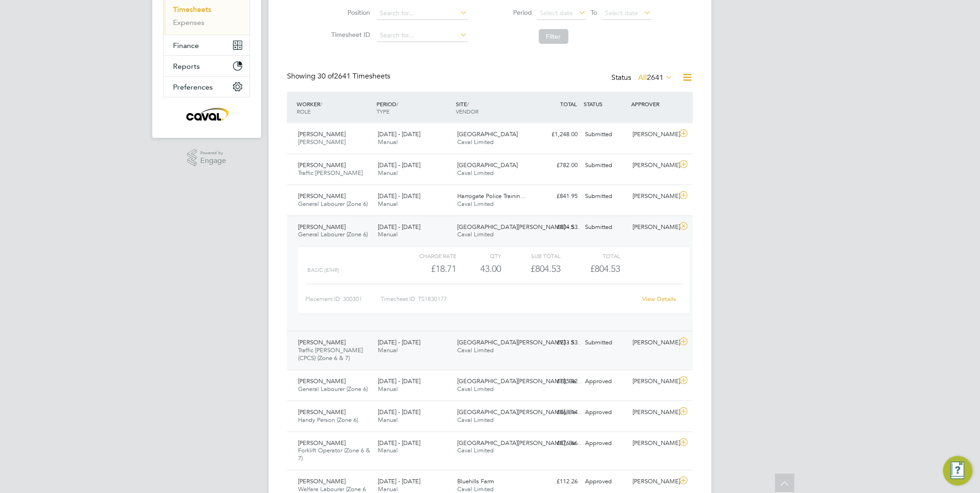 The image size is (980, 493). Describe the element at coordinates (350, 34) in the screenshot. I see `label: Timesheet ID` at that location.